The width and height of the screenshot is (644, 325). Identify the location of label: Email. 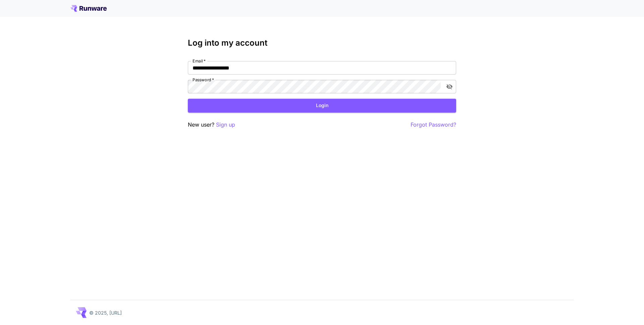
(199, 61).